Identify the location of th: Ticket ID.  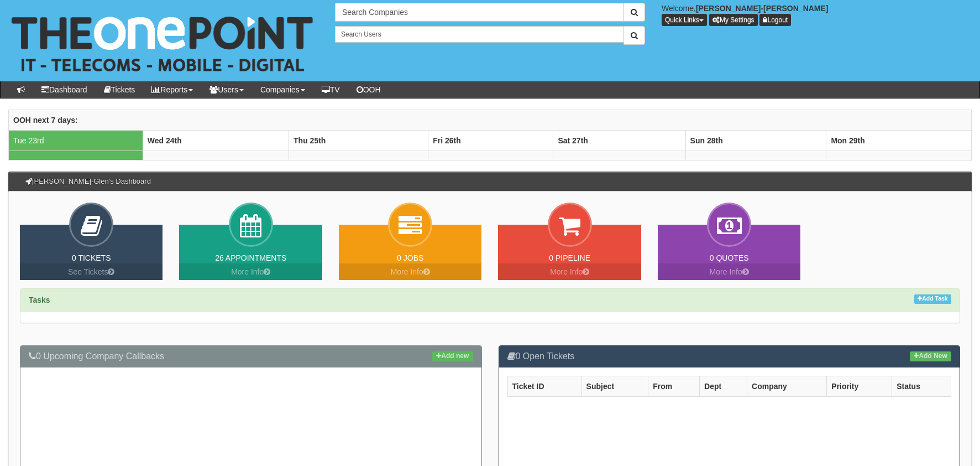
(545, 386).